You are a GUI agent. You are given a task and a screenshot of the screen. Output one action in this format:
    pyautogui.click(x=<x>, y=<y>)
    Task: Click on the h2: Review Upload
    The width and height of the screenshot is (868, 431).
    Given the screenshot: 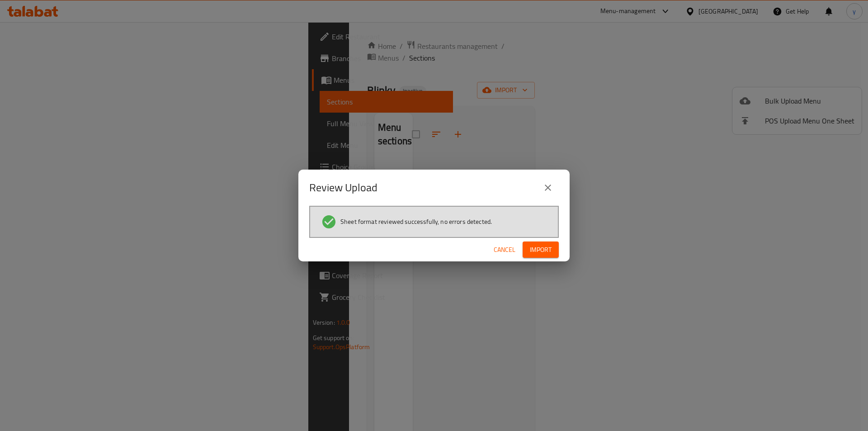 What is the action you would take?
    pyautogui.click(x=344, y=188)
    